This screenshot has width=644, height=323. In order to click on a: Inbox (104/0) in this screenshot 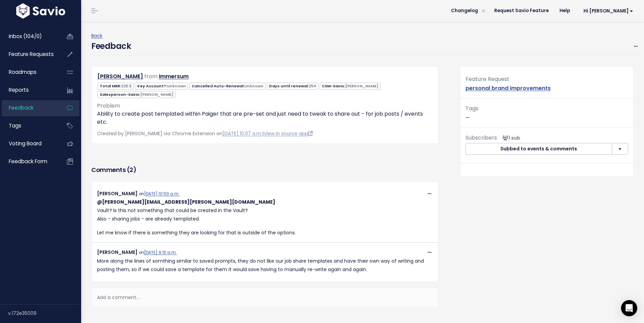, I will do `click(29, 37)`.